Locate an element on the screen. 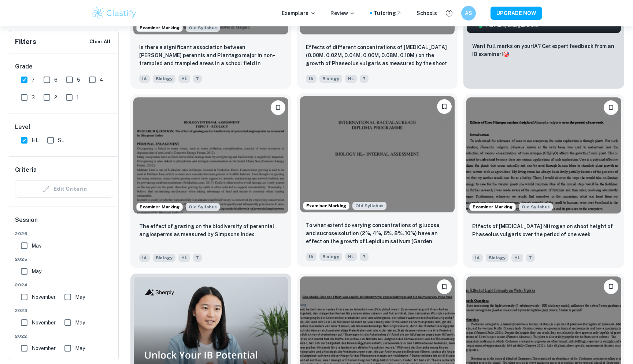 The image size is (633, 364). img: Biology IA example thumbnail: To what extent do varying concentrations is located at coordinates (377, 154).